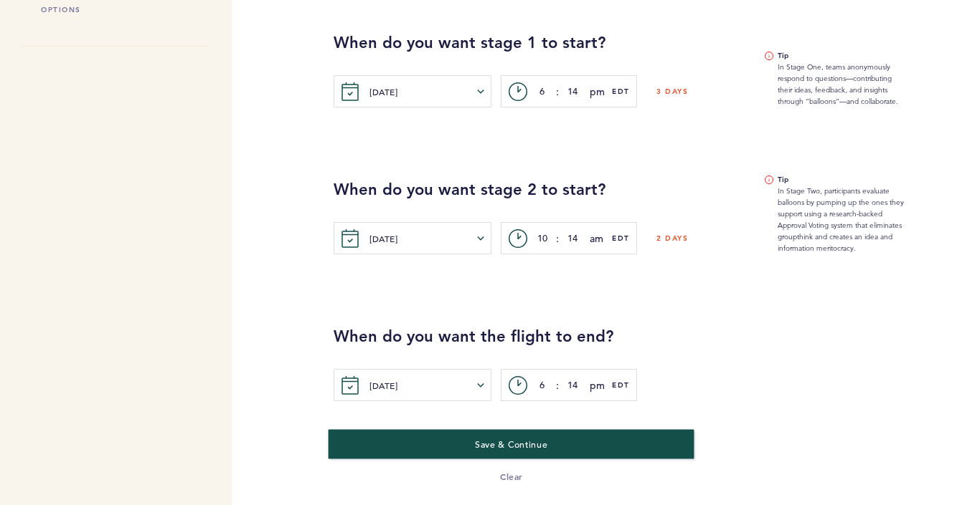 This screenshot has height=505, width=980. Describe the element at coordinates (596, 238) in the screenshot. I see `span: am` at that location.